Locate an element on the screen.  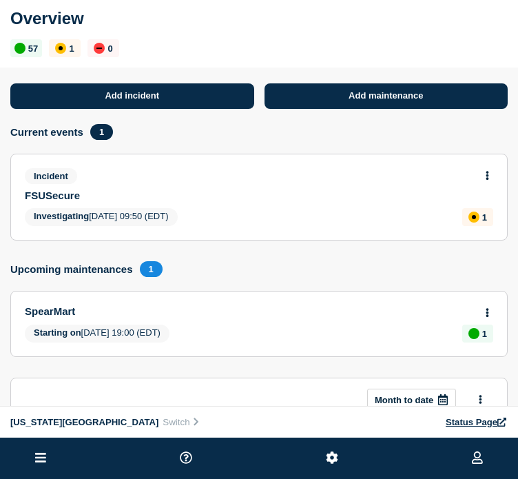
div: down is located at coordinates (99, 48).